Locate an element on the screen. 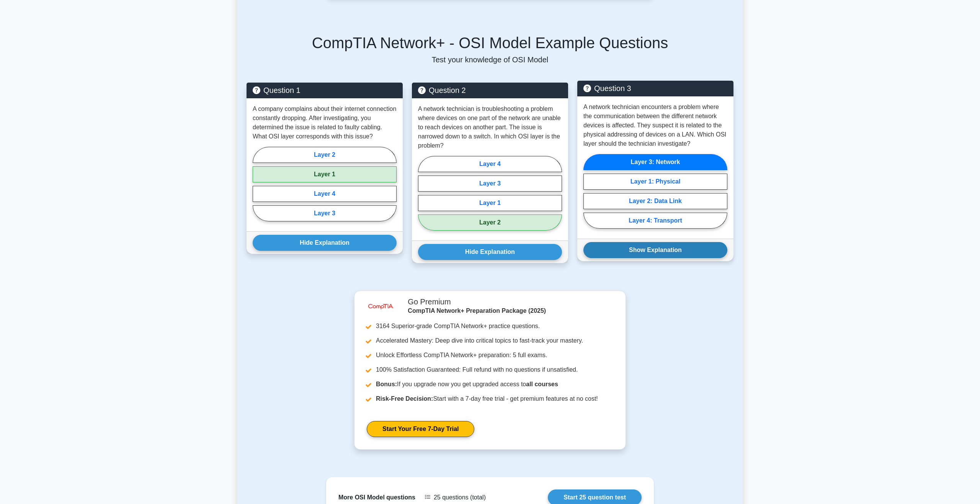 Image resolution: width=980 pixels, height=504 pixels. label: Layer 1: Physical is located at coordinates (656, 182).